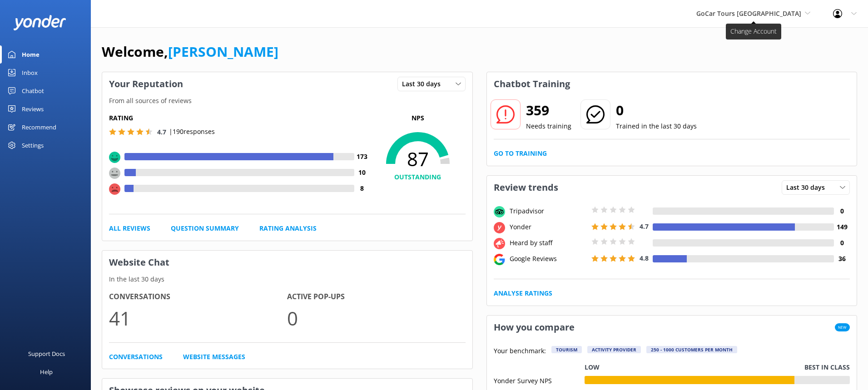  I want to click on p: NPS, so click(418, 119).